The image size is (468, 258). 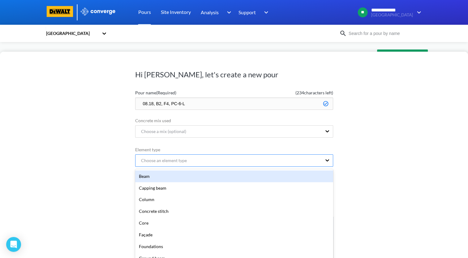 I want to click on div: Column, so click(x=234, y=200).